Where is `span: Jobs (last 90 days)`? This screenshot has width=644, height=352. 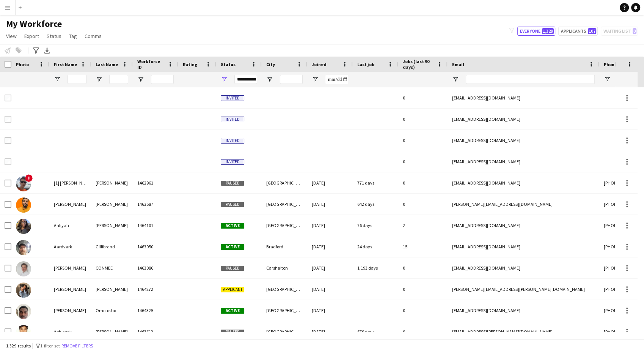 span: Jobs (last 90 days) is located at coordinates (418, 64).